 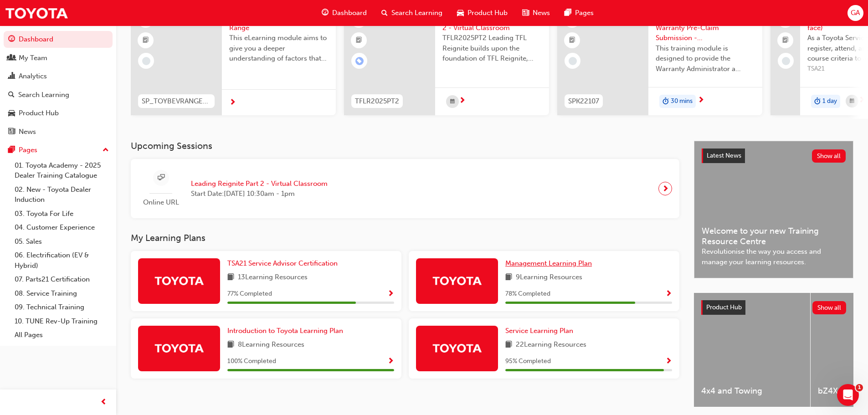 I want to click on span: Service Learning Plan, so click(x=539, y=330).